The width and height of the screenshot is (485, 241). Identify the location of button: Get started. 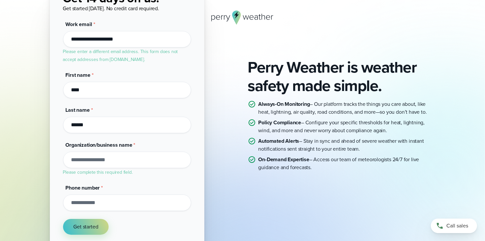
(86, 227).